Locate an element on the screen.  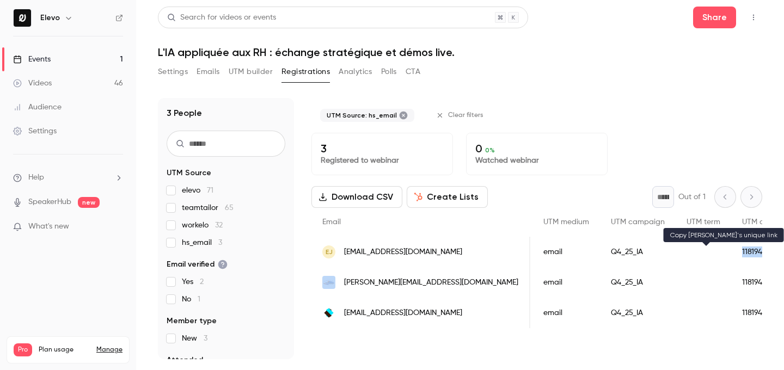
h6: Elevo is located at coordinates (50, 18).